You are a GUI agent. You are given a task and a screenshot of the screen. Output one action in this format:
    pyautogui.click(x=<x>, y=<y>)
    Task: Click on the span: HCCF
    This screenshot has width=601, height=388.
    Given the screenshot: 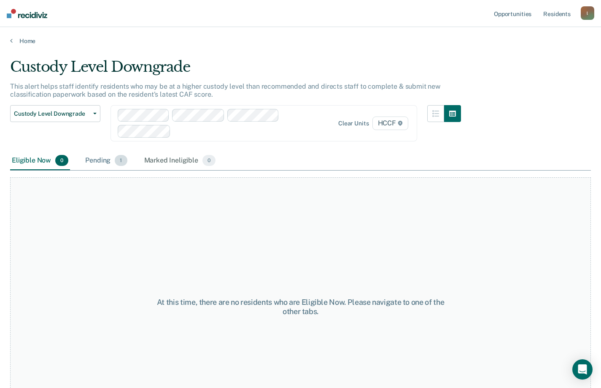 What is the action you would take?
    pyautogui.click(x=390, y=123)
    